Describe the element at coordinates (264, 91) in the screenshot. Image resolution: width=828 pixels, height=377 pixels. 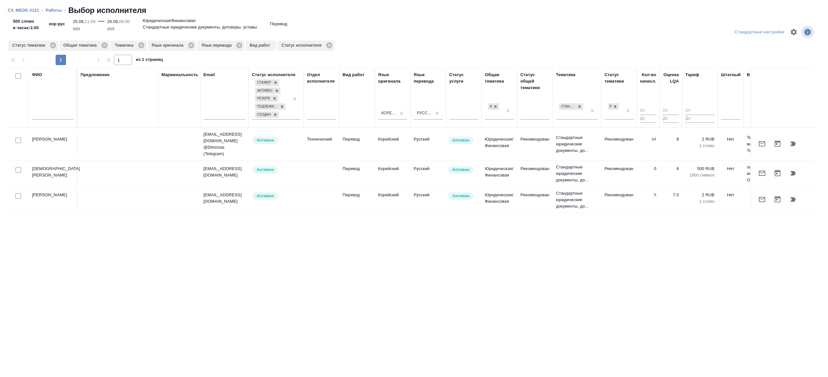
I see `div: Активен` at that location.